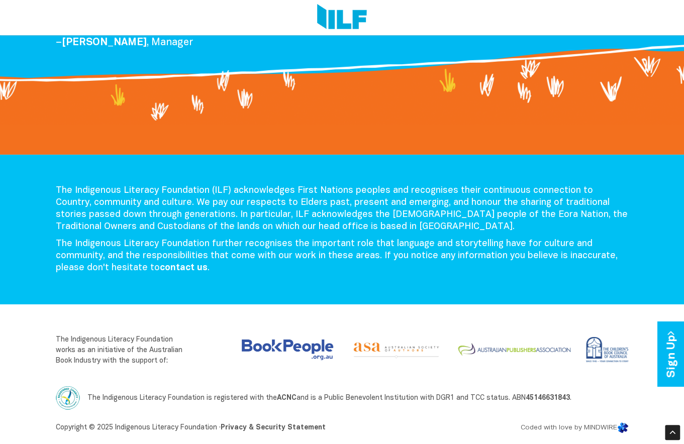  Describe the element at coordinates (342, 18) in the screenshot. I see `img: Logo` at that location.